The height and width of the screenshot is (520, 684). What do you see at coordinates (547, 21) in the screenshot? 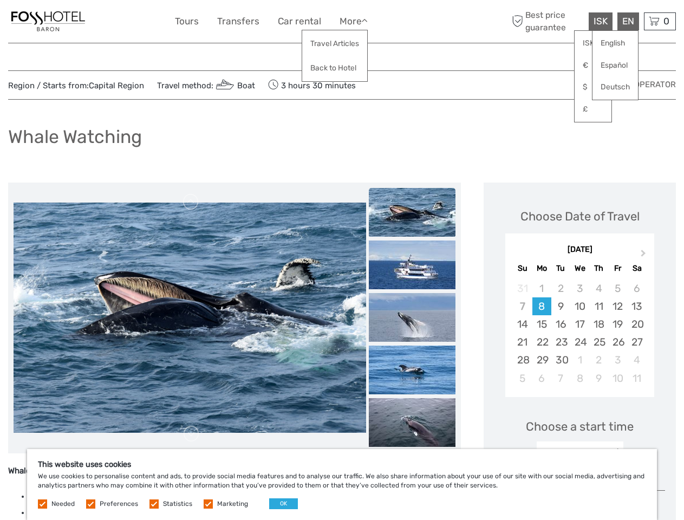
I see `span: Best price guarantee` at bounding box center [547, 21].